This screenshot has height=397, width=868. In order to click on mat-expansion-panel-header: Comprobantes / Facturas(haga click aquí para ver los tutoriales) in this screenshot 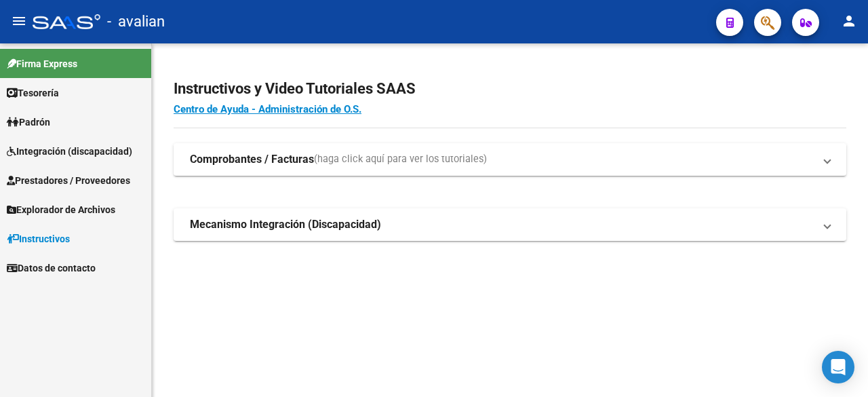, I will do `click(510, 160)`.